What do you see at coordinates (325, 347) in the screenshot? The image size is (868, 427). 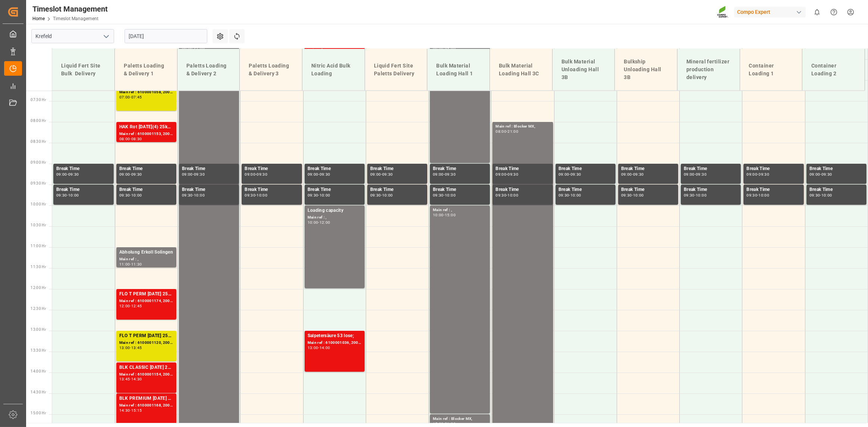 I see `div: 14:00` at bounding box center [325, 347].